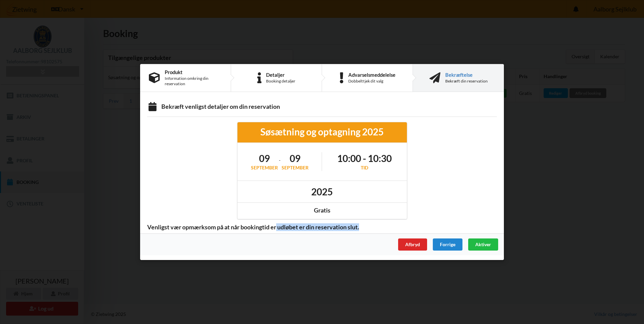 The width and height of the screenshot is (644, 324). I want to click on span: Aktiver, so click(484, 244).